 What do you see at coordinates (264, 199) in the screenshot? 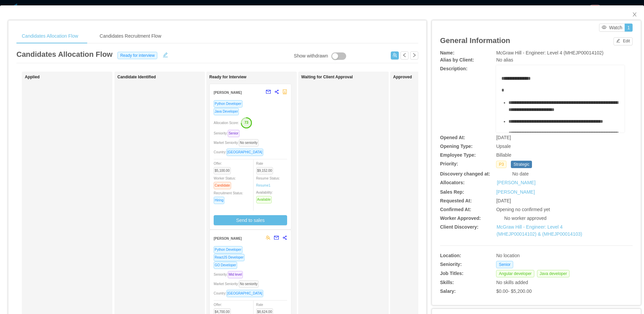
I see `span: Available` at bounding box center [264, 199].